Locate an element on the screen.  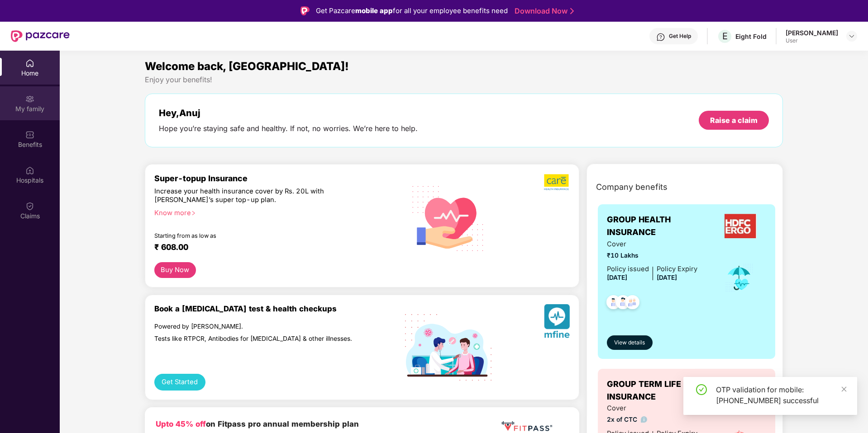
img: icon is located at coordinates (739, 278).